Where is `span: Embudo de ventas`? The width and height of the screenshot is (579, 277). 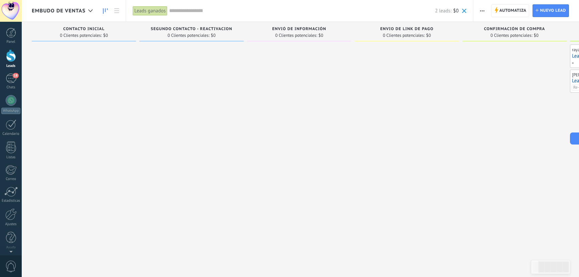 span: Embudo de ventas is located at coordinates (58, 11).